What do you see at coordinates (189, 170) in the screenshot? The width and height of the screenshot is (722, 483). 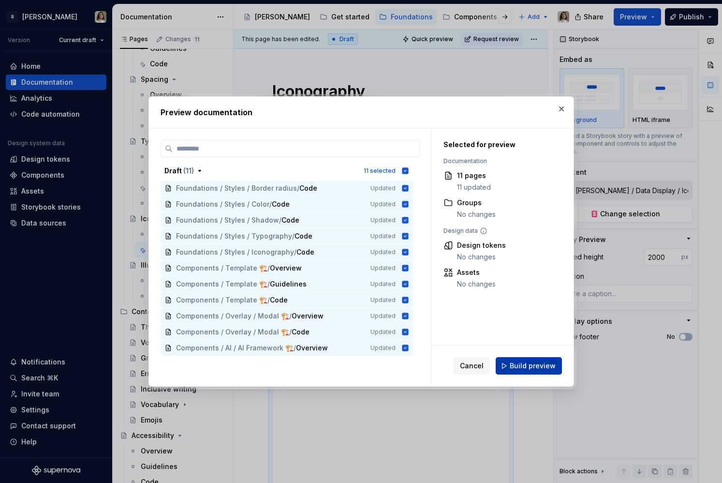 I see `span: ( 11 )` at bounding box center [189, 170].